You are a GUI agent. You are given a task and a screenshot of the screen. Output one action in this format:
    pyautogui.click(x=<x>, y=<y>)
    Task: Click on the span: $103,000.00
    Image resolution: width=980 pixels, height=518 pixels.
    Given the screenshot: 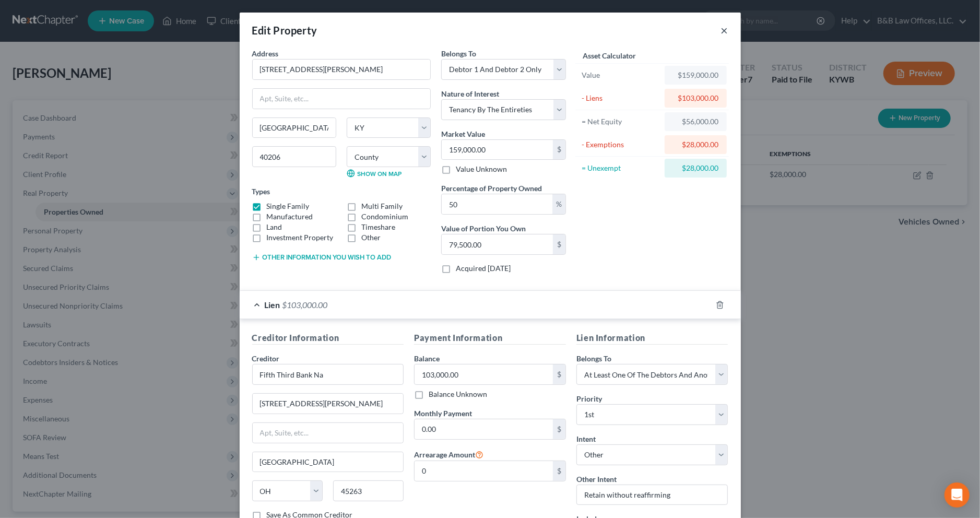 What is the action you would take?
    pyautogui.click(x=305, y=305)
    